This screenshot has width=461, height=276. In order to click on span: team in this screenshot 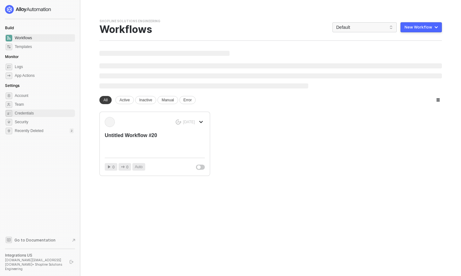, I will do `click(9, 104)`.